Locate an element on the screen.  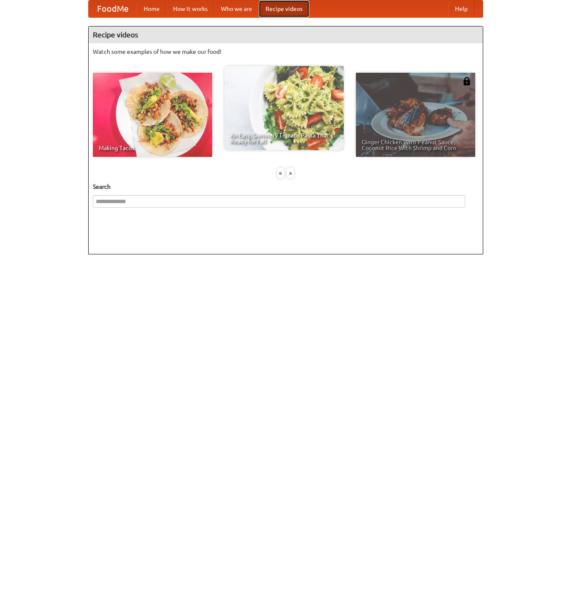
a: FoodMe is located at coordinates (113, 9).